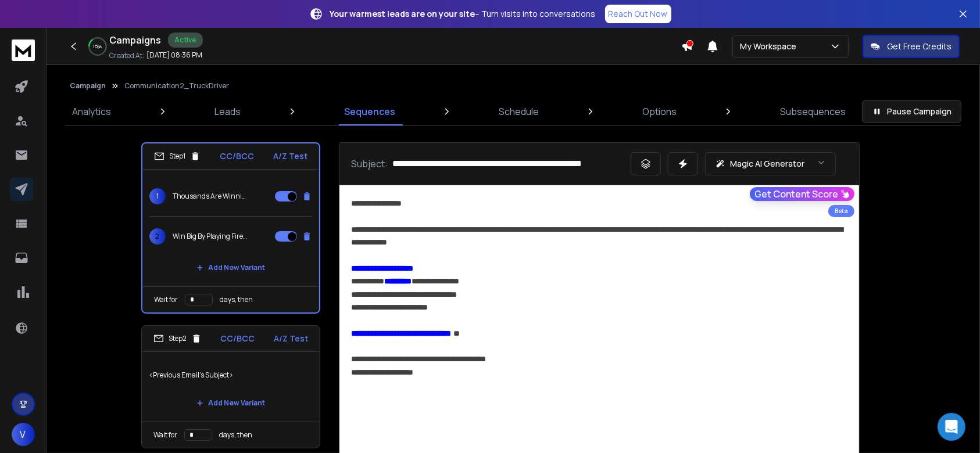 Image resolution: width=980 pixels, height=453 pixels. Describe the element at coordinates (370, 112) in the screenshot. I see `a: Sequences` at that location.